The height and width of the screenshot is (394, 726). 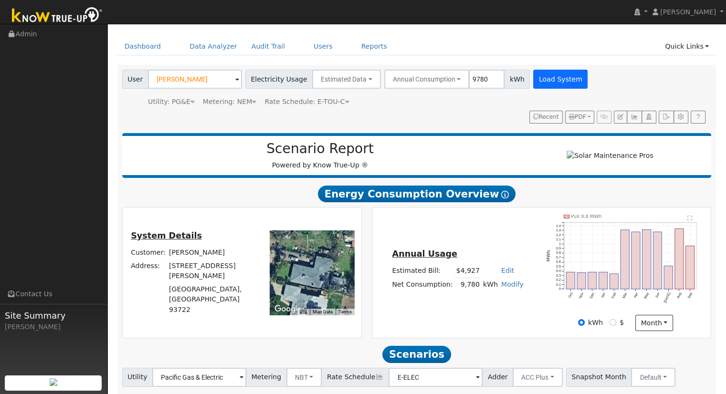 I want to click on a: Data Analyzer, so click(x=213, y=46).